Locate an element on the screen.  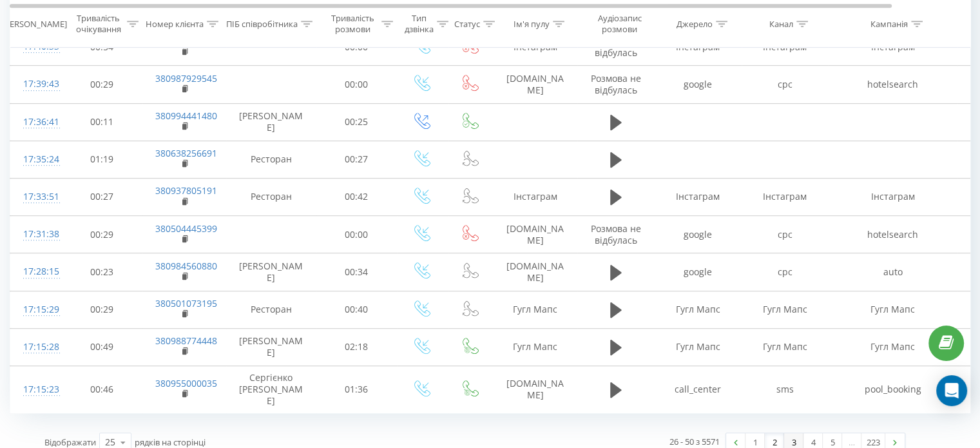
div: 17:28:15 is located at coordinates (36, 272).